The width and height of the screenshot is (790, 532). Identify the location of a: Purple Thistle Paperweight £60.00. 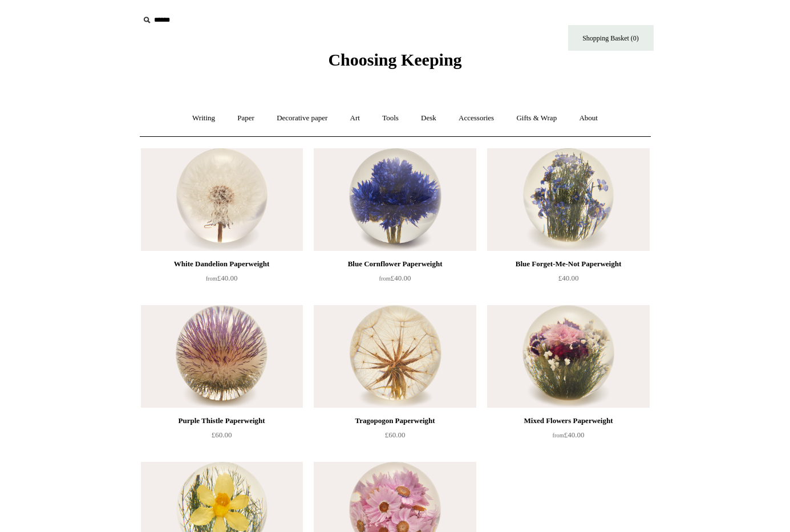
(222, 437).